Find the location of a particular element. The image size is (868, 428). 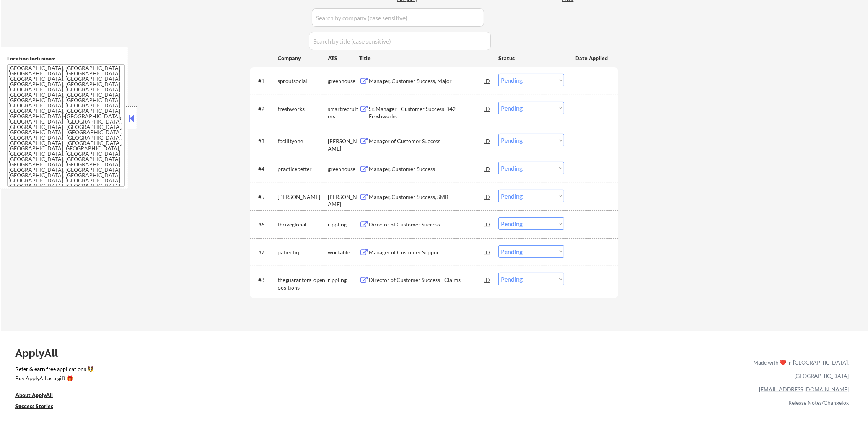

input: Search by title (case sensitive) is located at coordinates (400, 41).